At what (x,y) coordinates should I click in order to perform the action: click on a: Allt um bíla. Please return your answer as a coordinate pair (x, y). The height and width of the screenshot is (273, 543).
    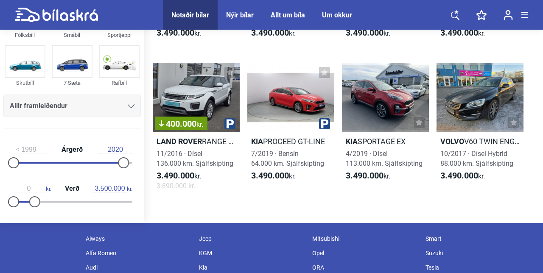
    Looking at the image, I should click on (288, 15).